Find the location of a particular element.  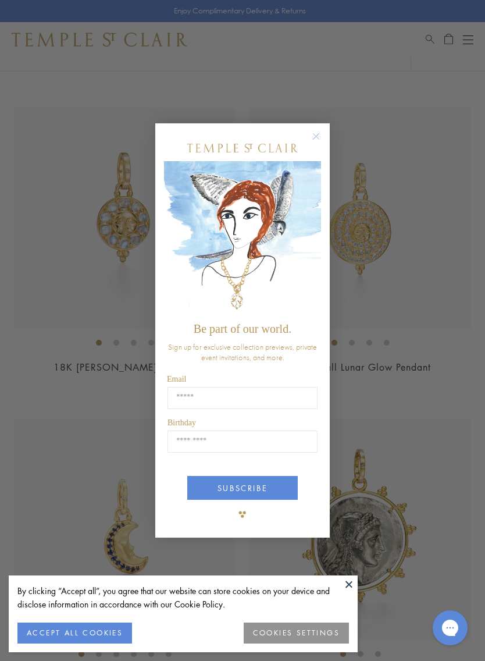

img: TSC is located at coordinates (243, 514).